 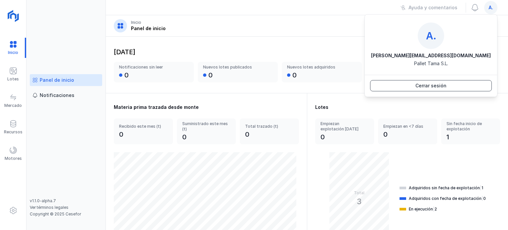 What do you see at coordinates (433, 8) in the screenshot?
I see `div: Ayuda y comentarios` at bounding box center [433, 8].